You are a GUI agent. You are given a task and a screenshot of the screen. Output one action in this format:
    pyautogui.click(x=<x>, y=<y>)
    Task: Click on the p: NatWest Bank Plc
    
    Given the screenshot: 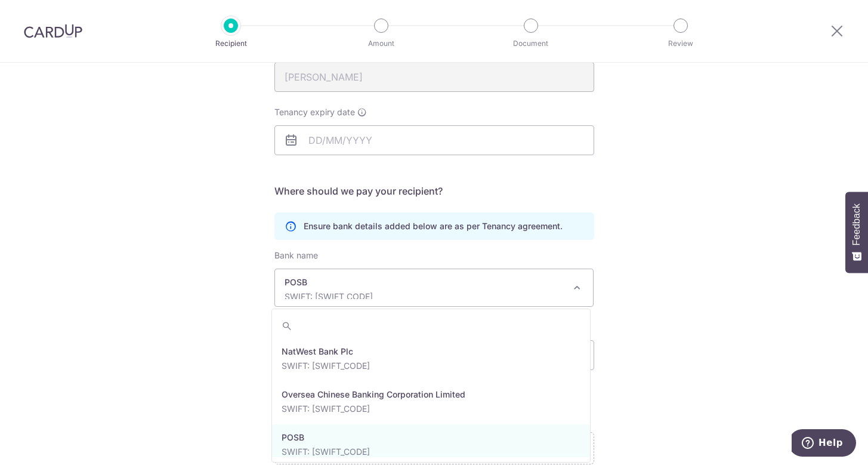 What is the action you would take?
    pyautogui.click(x=432, y=352)
    